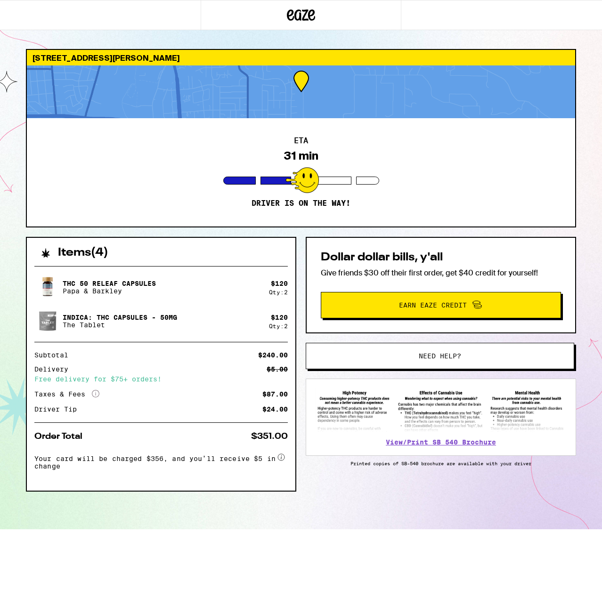  Describe the element at coordinates (83, 253) in the screenshot. I see `h2: Items ( 4 )` at that location.